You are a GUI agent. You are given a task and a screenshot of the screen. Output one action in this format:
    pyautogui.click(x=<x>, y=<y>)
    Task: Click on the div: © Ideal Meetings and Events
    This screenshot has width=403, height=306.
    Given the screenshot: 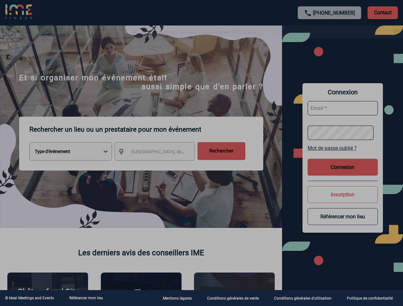 What is the action you would take?
    pyautogui.click(x=29, y=298)
    